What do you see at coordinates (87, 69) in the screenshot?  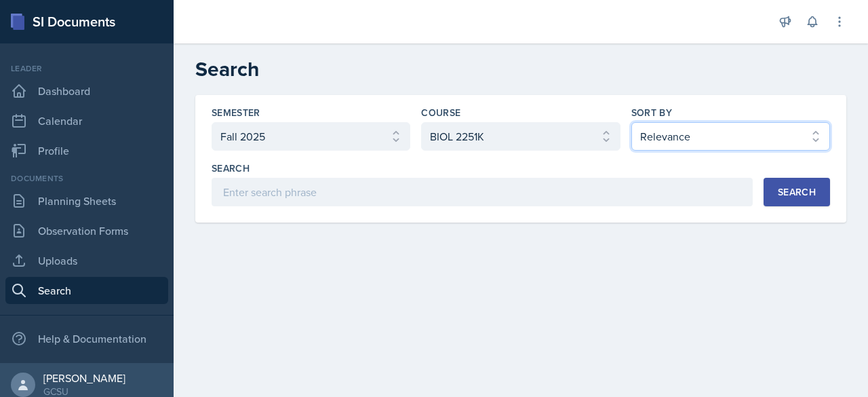 I see `div: Leader` at bounding box center [87, 69].